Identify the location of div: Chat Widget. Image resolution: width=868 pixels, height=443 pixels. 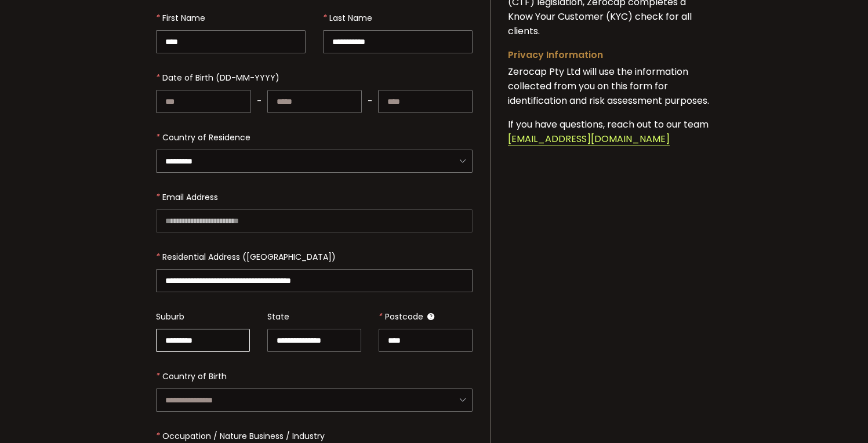
(839, 414).